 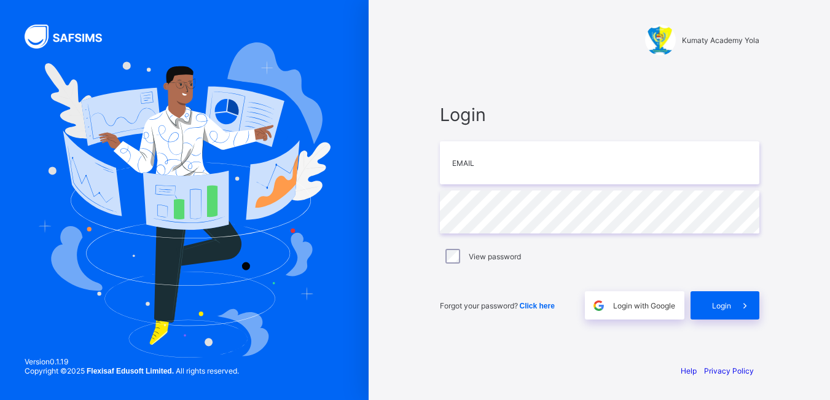 I want to click on img: google.396cfc9801f0270233282035f929180a.svg, so click(x=598, y=305).